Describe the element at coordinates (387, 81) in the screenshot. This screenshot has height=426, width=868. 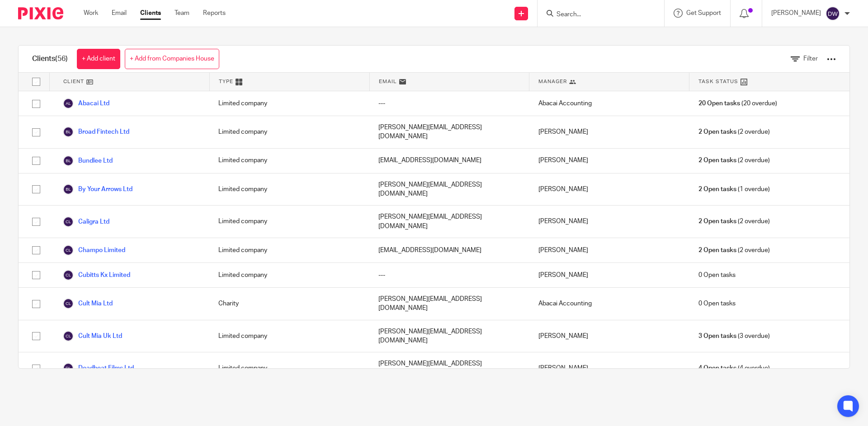
I see `span: Email` at that location.